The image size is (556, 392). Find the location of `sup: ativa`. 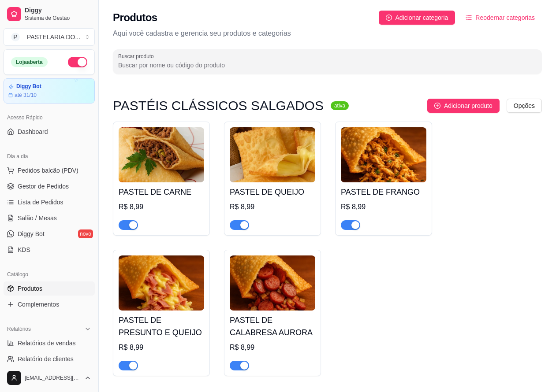

sup: ativa is located at coordinates (340, 106).